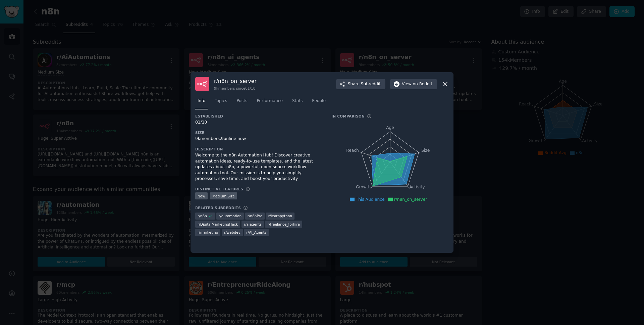 This screenshot has height=325, width=644. Describe the element at coordinates (208, 232) in the screenshot. I see `span: r/ marketing` at that location.